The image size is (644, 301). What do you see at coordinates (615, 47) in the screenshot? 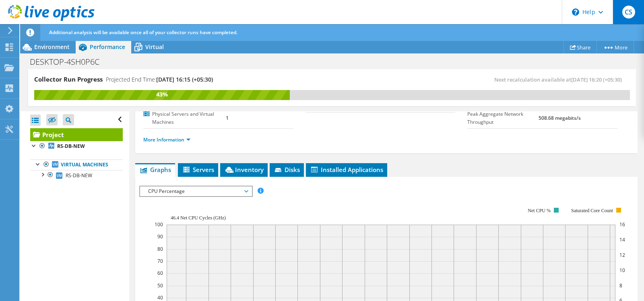
I see `a: More` at bounding box center [615, 47].